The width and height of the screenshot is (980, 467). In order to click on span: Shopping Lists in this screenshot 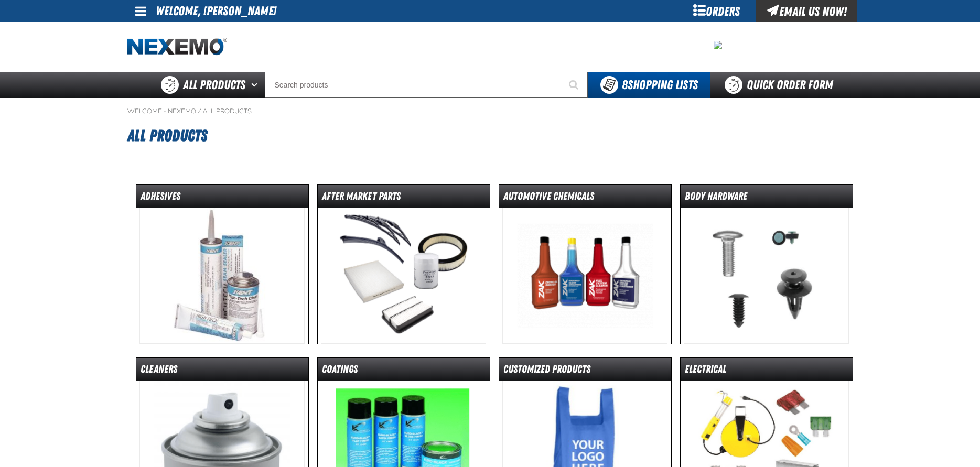, I will do `click(660, 85)`.